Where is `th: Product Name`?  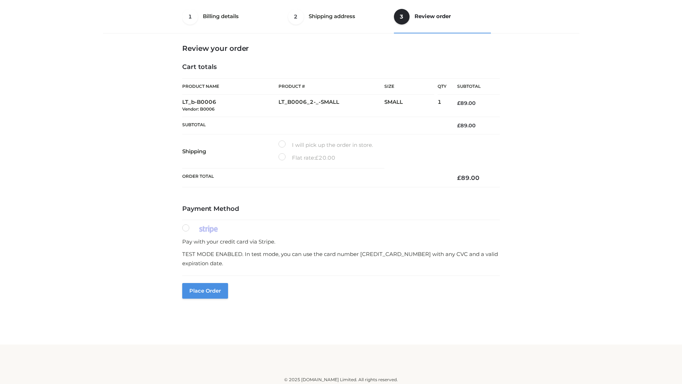
th: Product Name is located at coordinates (230, 86).